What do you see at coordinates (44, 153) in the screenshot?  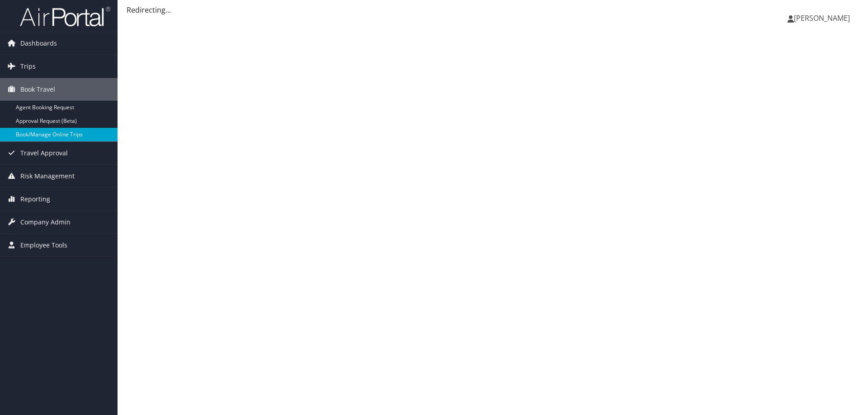 I see `span: Travel Approval` at bounding box center [44, 153].